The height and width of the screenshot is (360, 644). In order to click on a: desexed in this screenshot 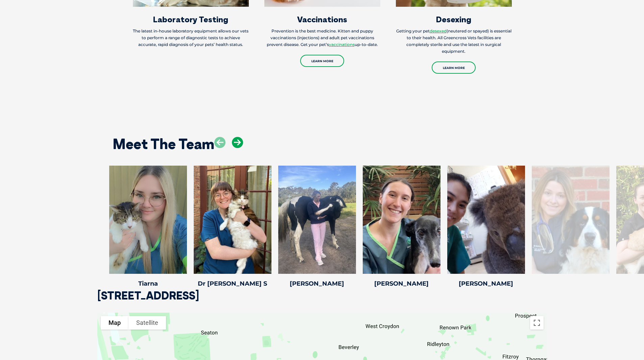, I will do `click(438, 31)`.